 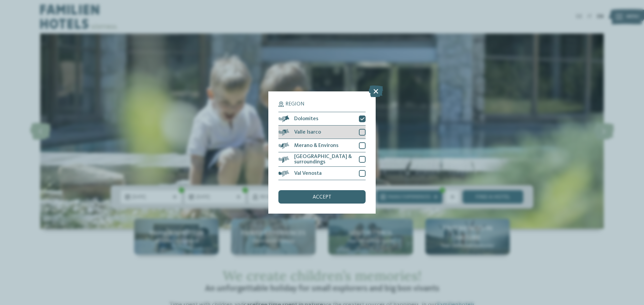 I want to click on span: Merano & Environs, so click(x=316, y=146).